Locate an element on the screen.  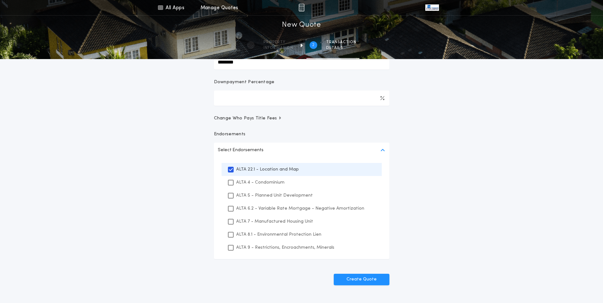
p: ALTA 8.1 - Environmental Protection Lien is located at coordinates (279, 235).